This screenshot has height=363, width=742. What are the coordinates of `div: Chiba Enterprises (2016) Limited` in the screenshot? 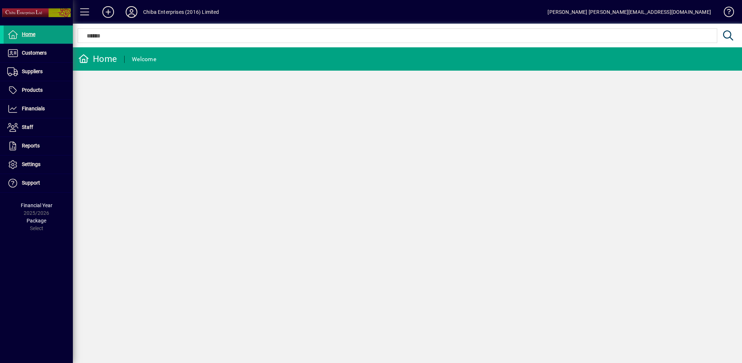 It's located at (181, 12).